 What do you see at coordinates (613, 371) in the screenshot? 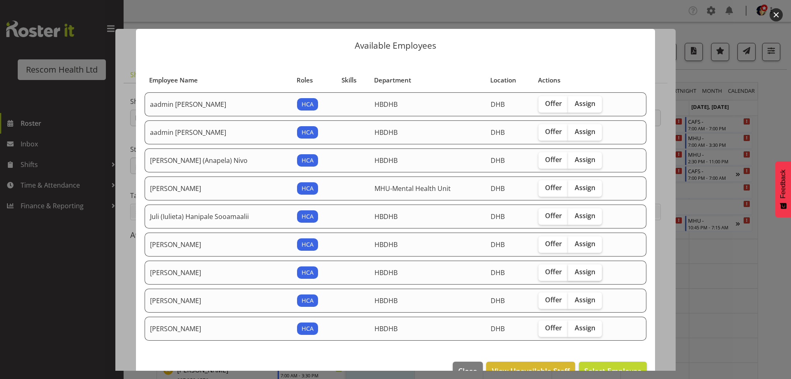
I see `span: Select Employee` at bounding box center [613, 371].